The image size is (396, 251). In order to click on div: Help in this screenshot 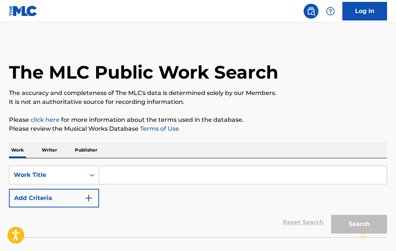, I will do `click(331, 11)`.